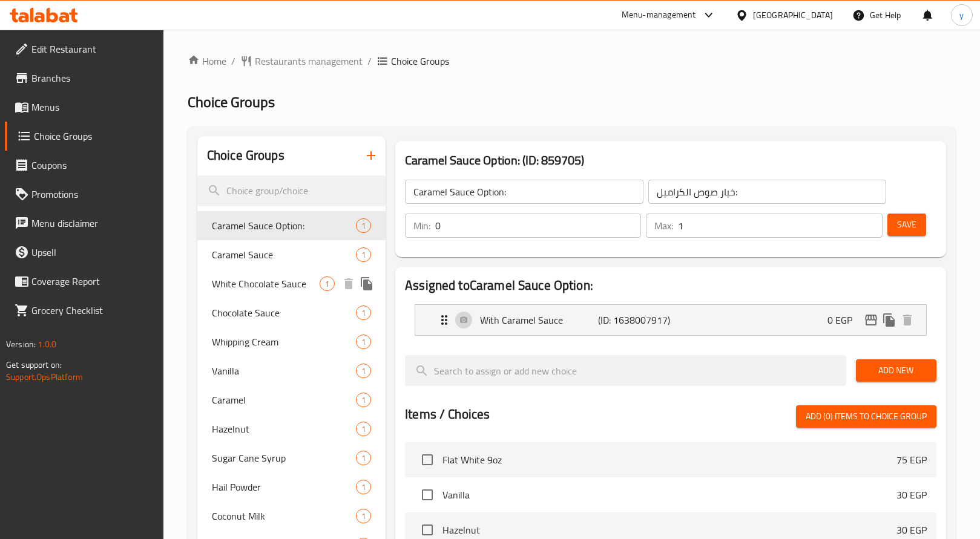 Image resolution: width=980 pixels, height=539 pixels. What do you see at coordinates (291, 429) in the screenshot?
I see `div: Hazelnut1` at bounding box center [291, 429].